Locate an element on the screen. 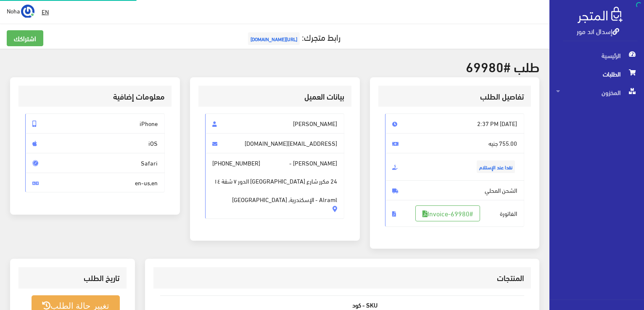  span: Safari is located at coordinates (95, 163).